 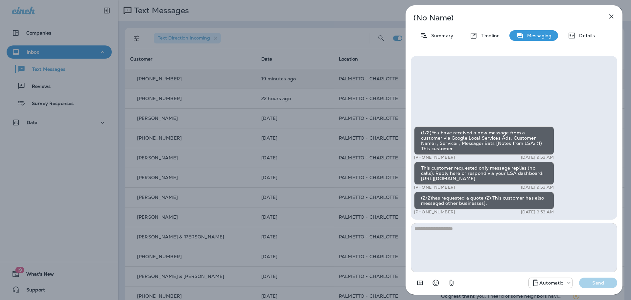 I want to click on button: Add in a premade template, so click(x=420, y=282).